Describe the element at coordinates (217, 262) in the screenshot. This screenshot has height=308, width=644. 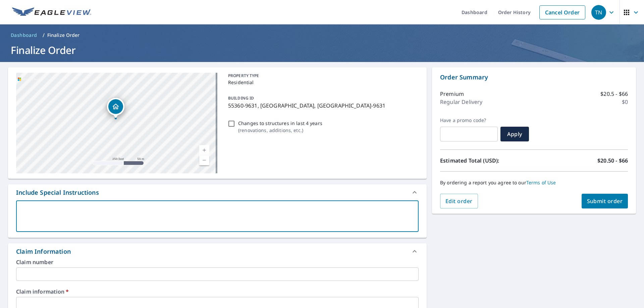
I see `label: Claim number` at that location.